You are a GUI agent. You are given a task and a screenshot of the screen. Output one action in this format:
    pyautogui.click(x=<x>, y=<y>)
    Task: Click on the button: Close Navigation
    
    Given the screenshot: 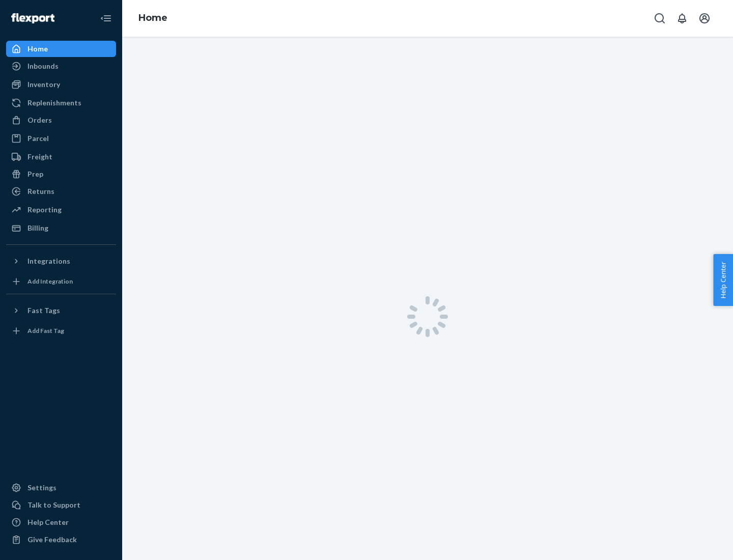 What is the action you would take?
    pyautogui.click(x=106, y=18)
    